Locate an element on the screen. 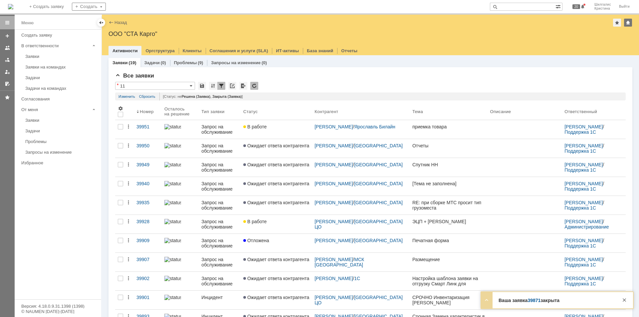 The image size is (639, 317). div: Закрыть is located at coordinates (624, 300).